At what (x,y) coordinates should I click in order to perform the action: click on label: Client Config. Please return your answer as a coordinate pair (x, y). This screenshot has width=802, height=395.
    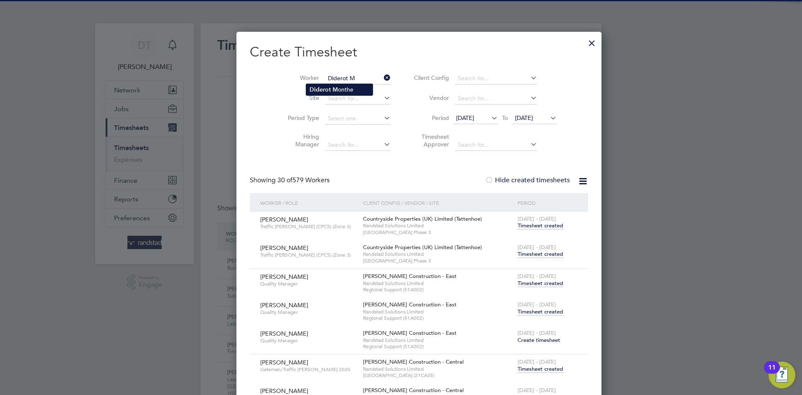
    Looking at the image, I should click on (430, 78).